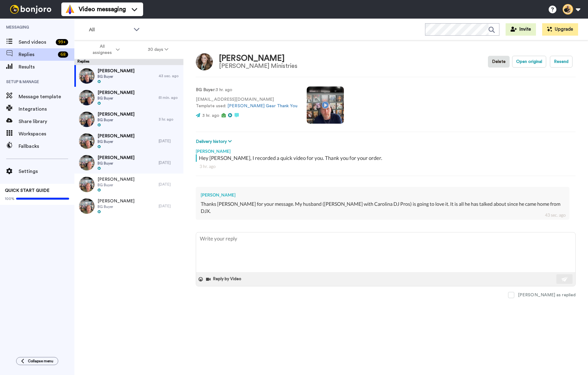 The width and height of the screenshot is (588, 375). I want to click on a: Invite, so click(521, 29).